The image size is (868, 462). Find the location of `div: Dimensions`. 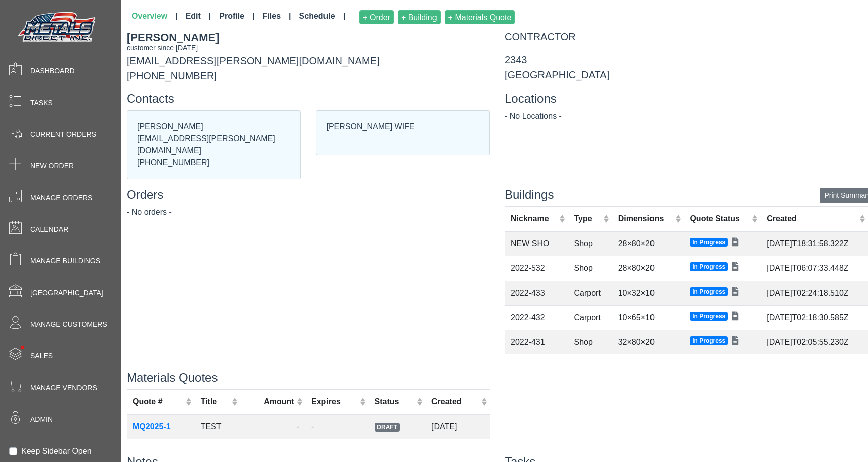

div: Dimensions is located at coordinates (646, 219).